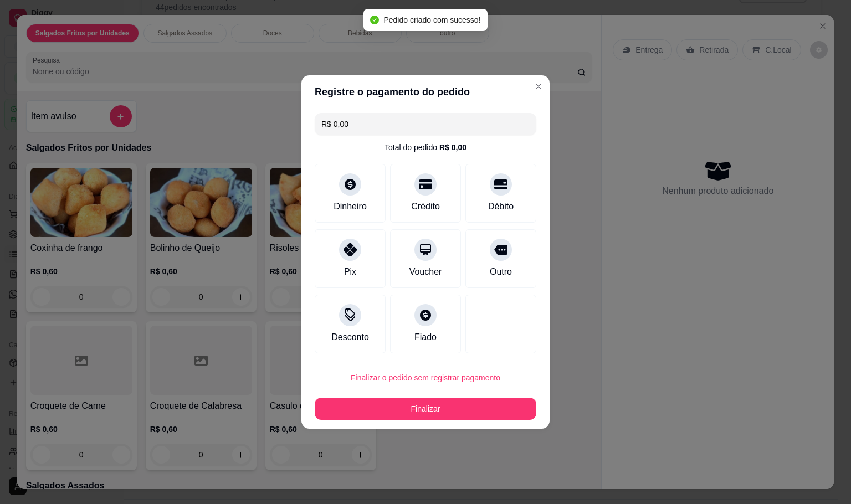 The image size is (851, 504). I want to click on div: Débito, so click(501, 206).